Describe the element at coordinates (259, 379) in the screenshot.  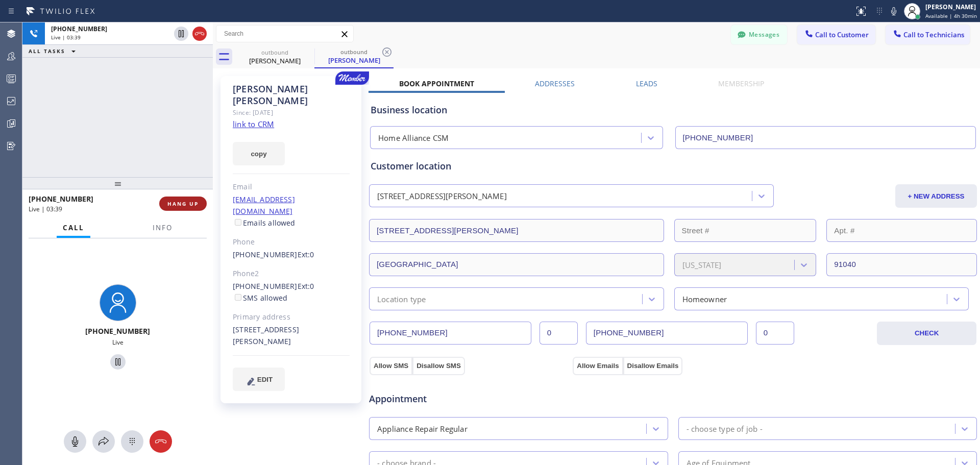
I see `button: EDIT` at that location.